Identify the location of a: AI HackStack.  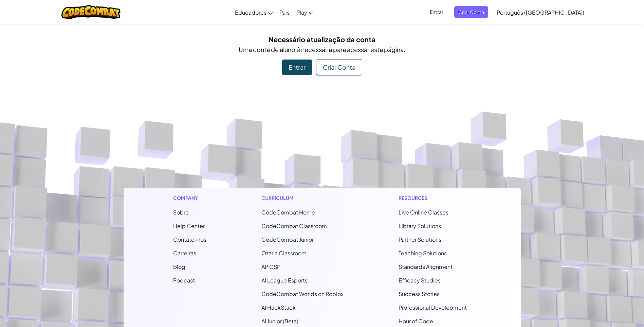
(278, 307).